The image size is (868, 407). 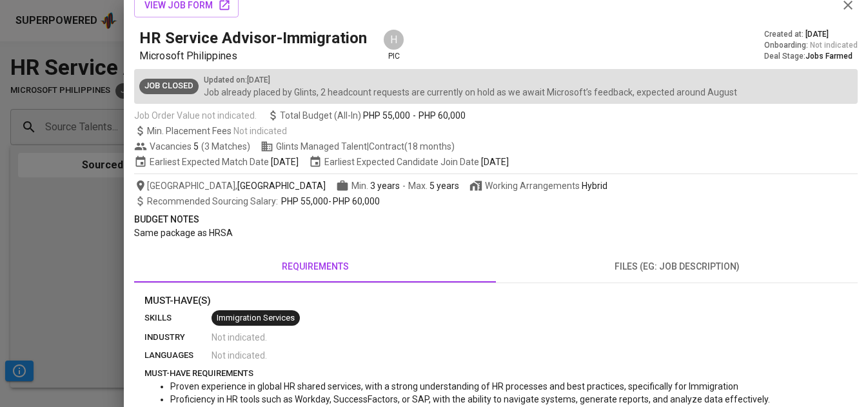 I want to click on div: Created at :, so click(x=810, y=35).